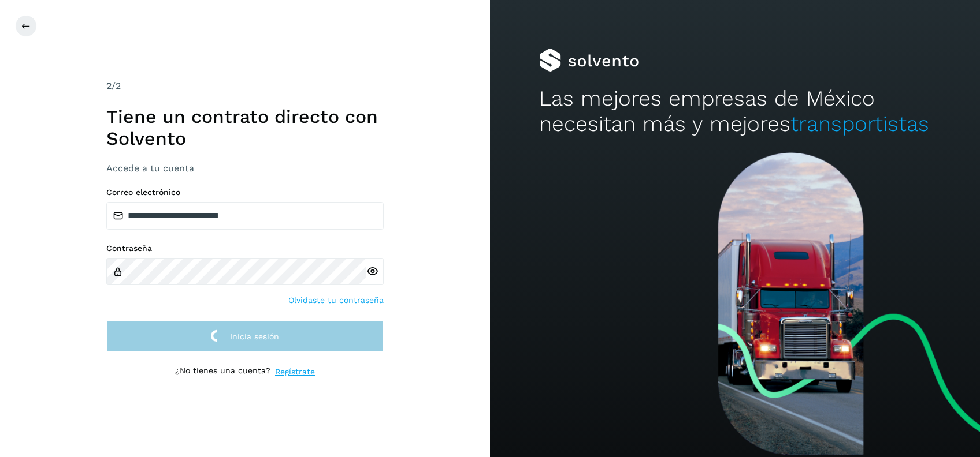  What do you see at coordinates (245, 128) in the screenshot?
I see `h1: Tiene un contrato directo con Solvento` at bounding box center [245, 128].